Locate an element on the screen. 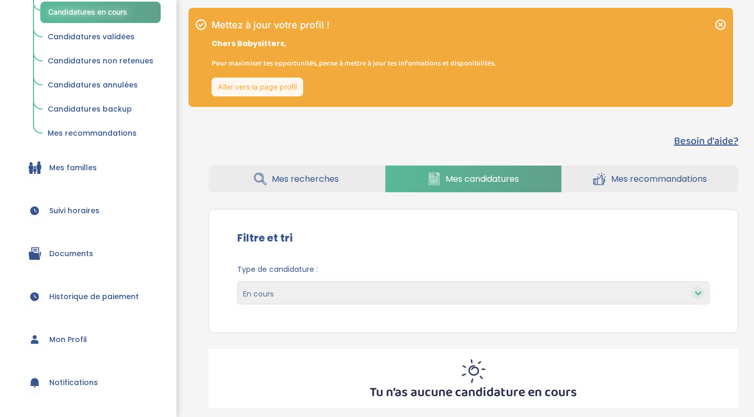  span: Candidatures annulées is located at coordinates (93, 85).